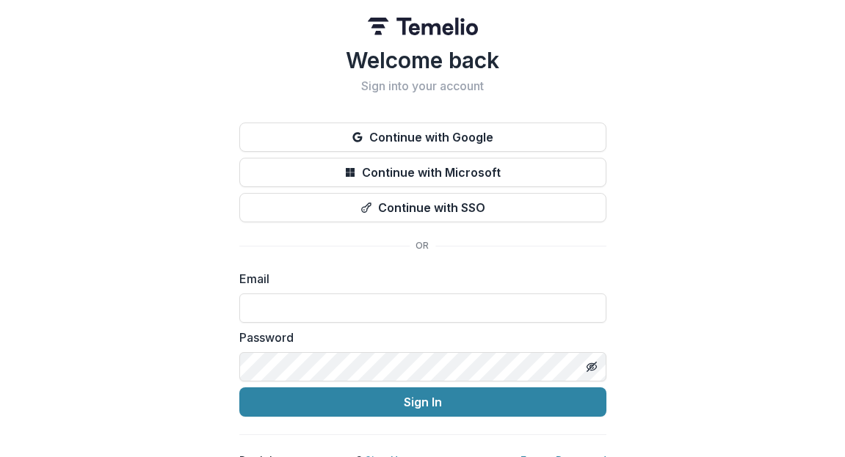 The image size is (845, 457). What do you see at coordinates (418, 279) in the screenshot?
I see `label: Email` at bounding box center [418, 279].